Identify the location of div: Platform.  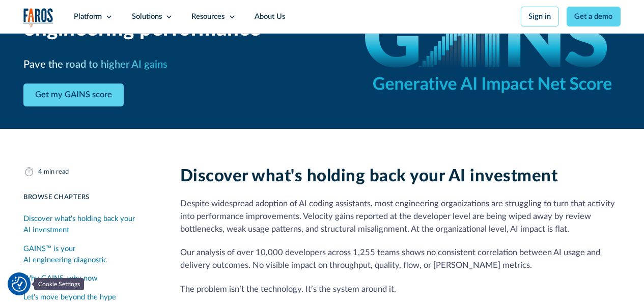
(88, 17).